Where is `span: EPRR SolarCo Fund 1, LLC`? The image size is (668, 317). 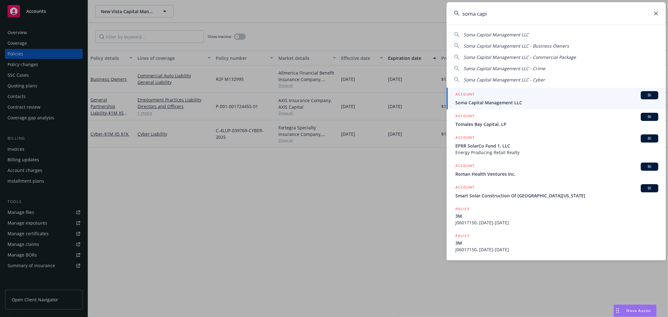
span: EPRR SolarCo Fund 1, LLC is located at coordinates (557, 146).